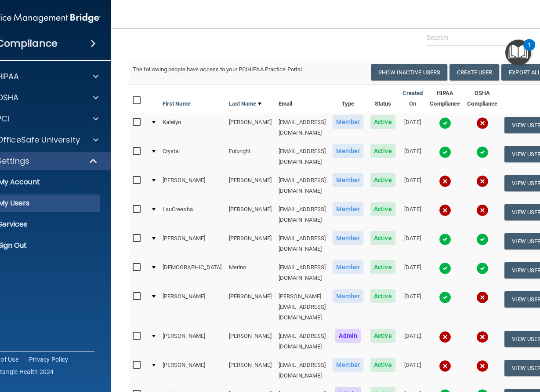  Describe the element at coordinates (412, 98) in the screenshot. I see `a: Created On` at that location.